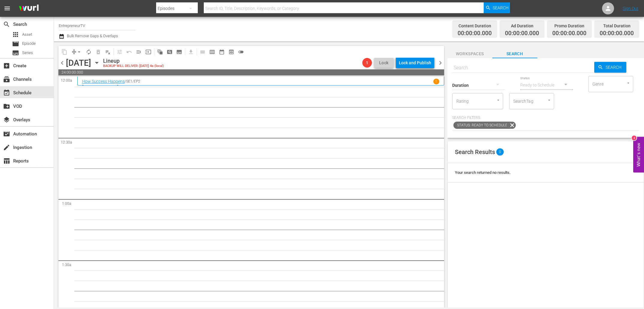 The image size is (644, 309). Describe the element at coordinates (7, 93) in the screenshot. I see `span: Schedule` at that location.